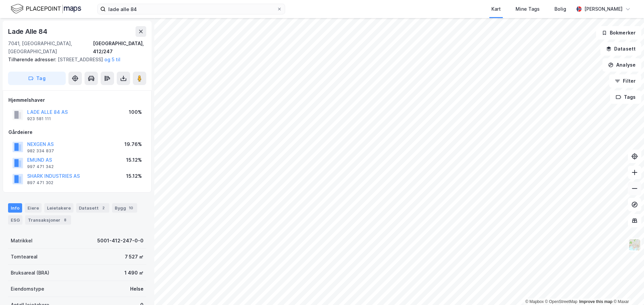  What do you see at coordinates (30, 274) in the screenshot?
I see `div: Bruksareal (BRA)` at bounding box center [30, 274].